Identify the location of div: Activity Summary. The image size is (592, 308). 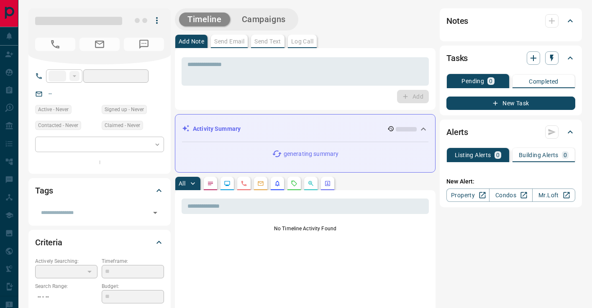
(305, 129).